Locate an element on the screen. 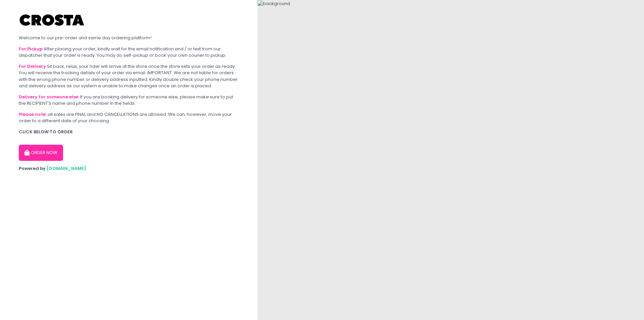  img: Crosta Pizzeria is located at coordinates (52, 20).